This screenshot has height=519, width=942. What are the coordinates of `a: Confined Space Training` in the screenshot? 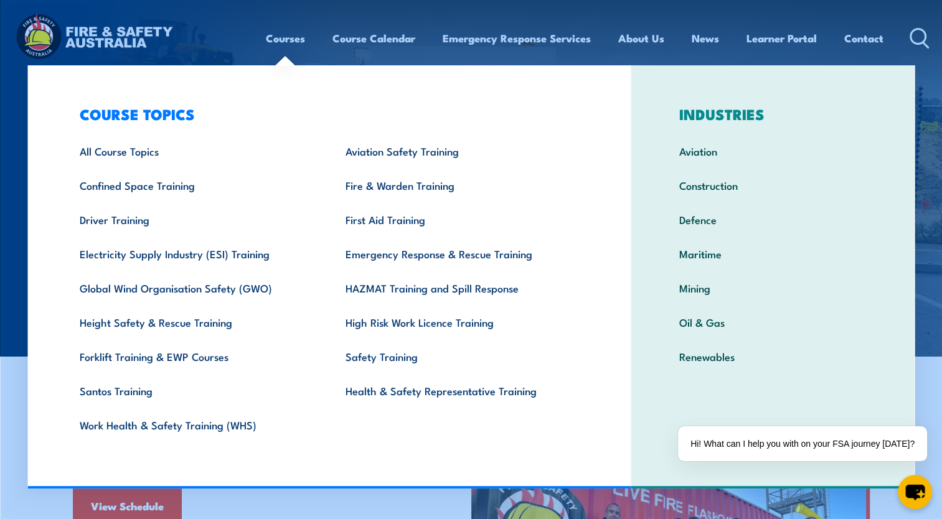 It's located at (193, 185).